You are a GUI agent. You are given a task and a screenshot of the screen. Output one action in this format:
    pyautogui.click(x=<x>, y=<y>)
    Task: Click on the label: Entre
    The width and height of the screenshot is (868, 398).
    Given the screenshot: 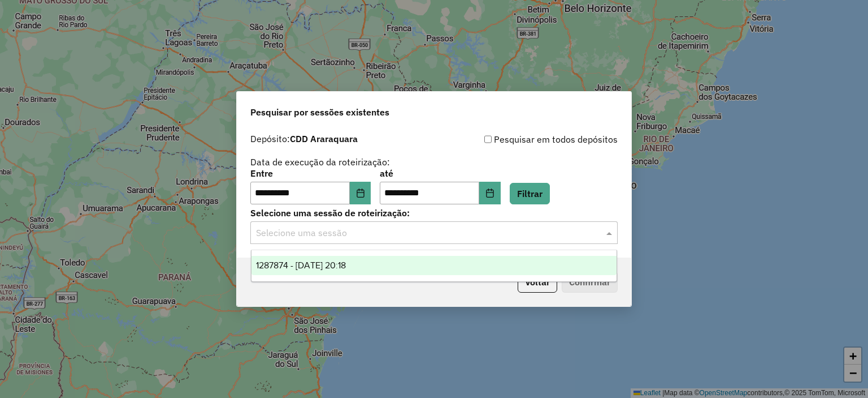 What is the action you would take?
    pyautogui.click(x=310, y=174)
    